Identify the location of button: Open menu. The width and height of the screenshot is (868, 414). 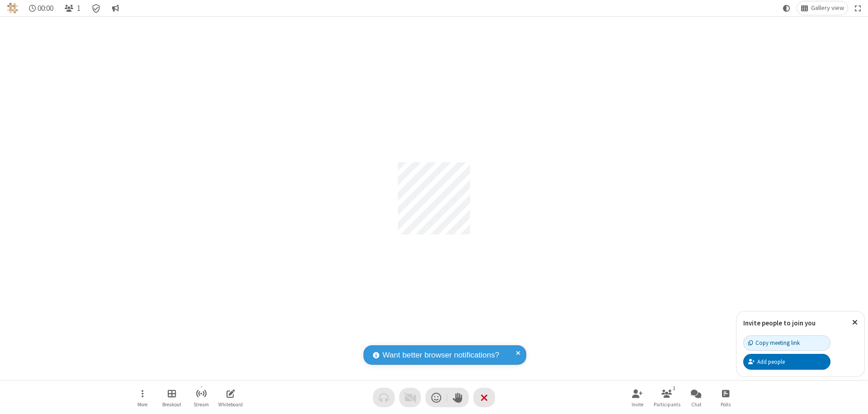
(142, 397).